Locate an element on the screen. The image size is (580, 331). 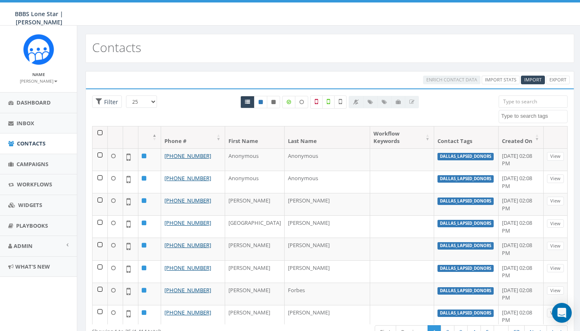
td: Forbes is located at coordinates (327, 294).